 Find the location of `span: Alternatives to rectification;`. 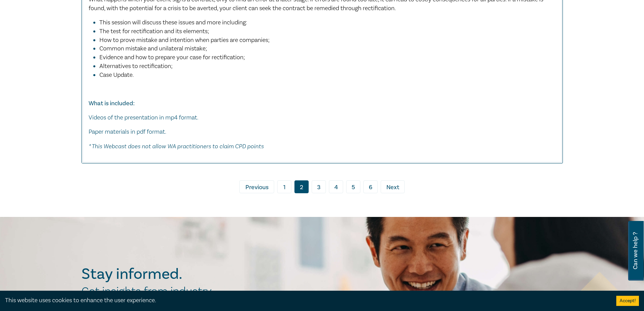

span: Alternatives to rectification; is located at coordinates (136, 66).